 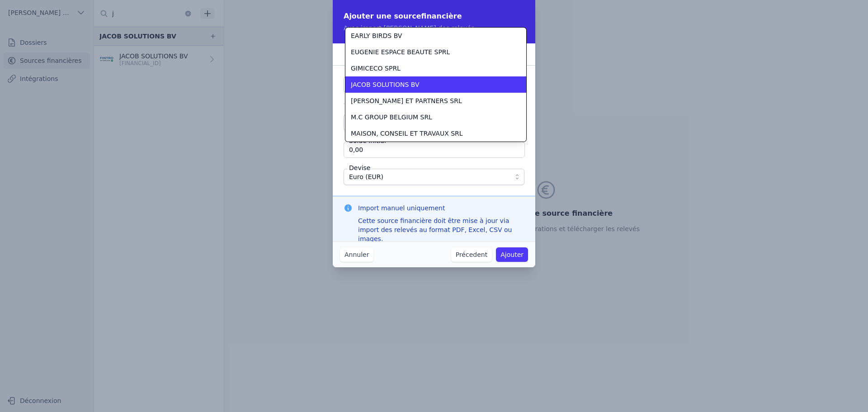 What do you see at coordinates (376, 68) in the screenshot?
I see `span: GIMICECO SPRL` at bounding box center [376, 68].